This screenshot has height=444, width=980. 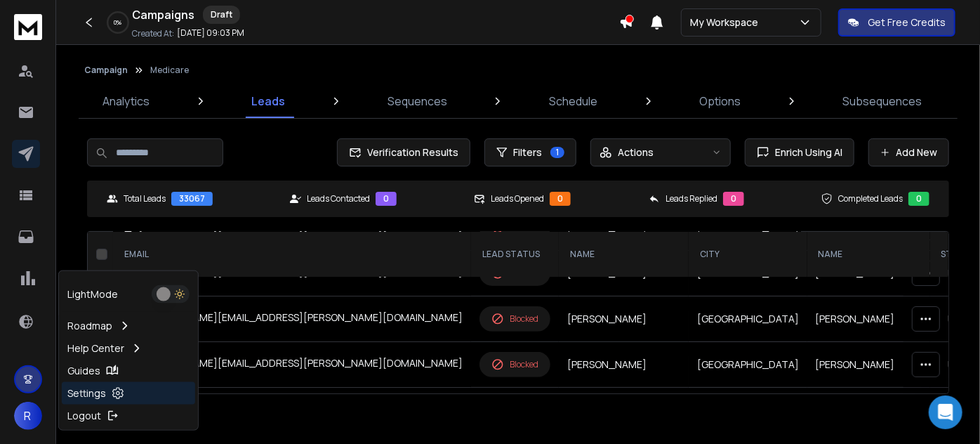 What do you see at coordinates (572, 101) in the screenshot?
I see `a: Schedule` at bounding box center [572, 101].